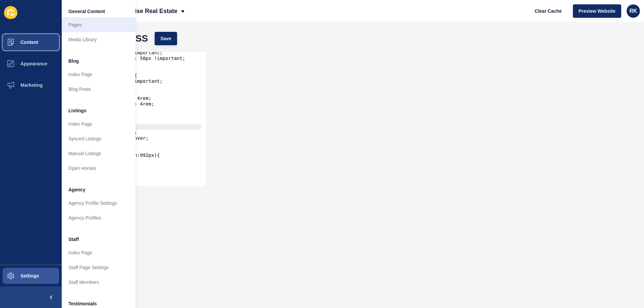  What do you see at coordinates (165, 39) in the screenshot?
I see `button: Save` at bounding box center [165, 39].